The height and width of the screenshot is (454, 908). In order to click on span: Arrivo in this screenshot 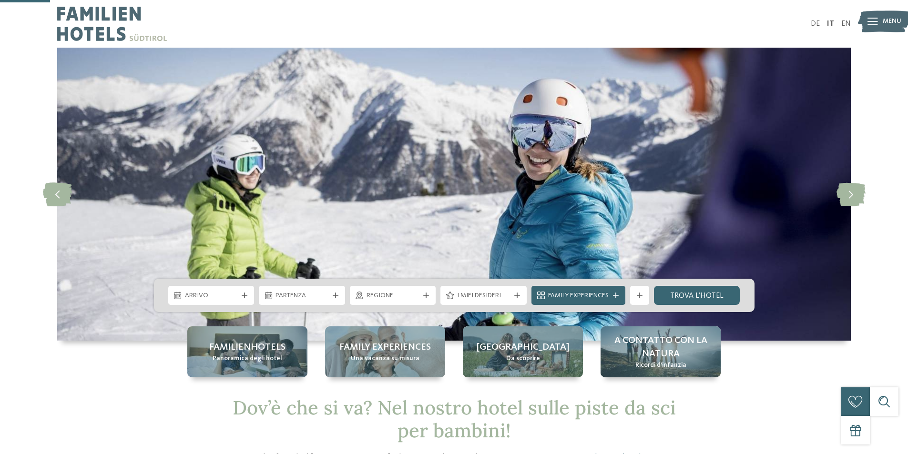, I will do `click(211, 296)`.